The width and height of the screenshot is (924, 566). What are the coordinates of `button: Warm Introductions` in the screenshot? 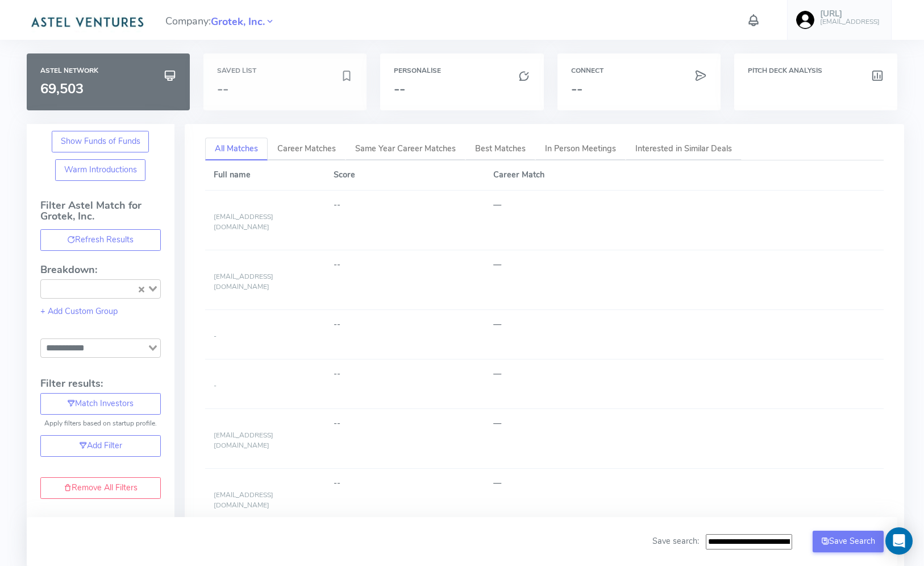 It's located at (100, 170).